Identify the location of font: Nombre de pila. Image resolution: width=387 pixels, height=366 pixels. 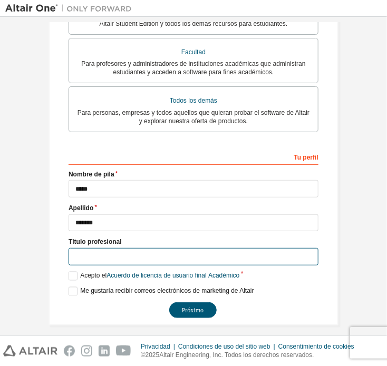
(91, 174).